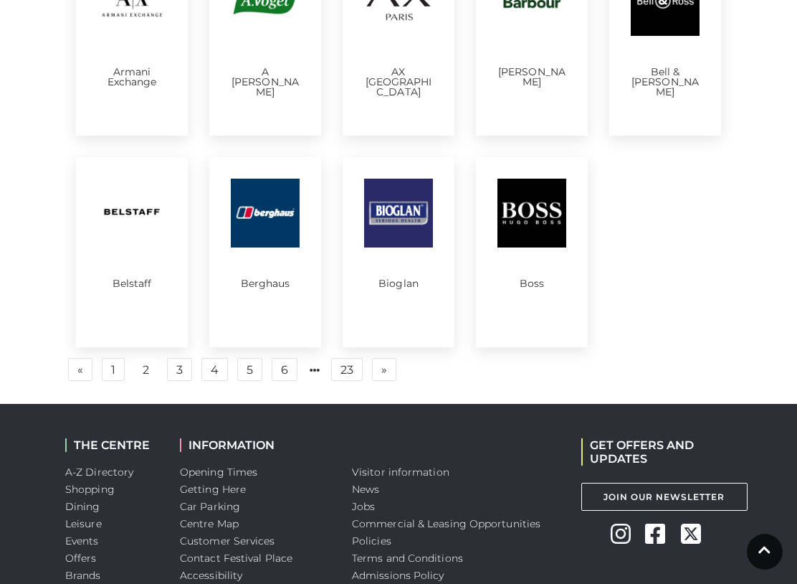 The height and width of the screenshot is (584, 797). What do you see at coordinates (285, 369) in the screenshot?
I see `a: 6` at bounding box center [285, 369].